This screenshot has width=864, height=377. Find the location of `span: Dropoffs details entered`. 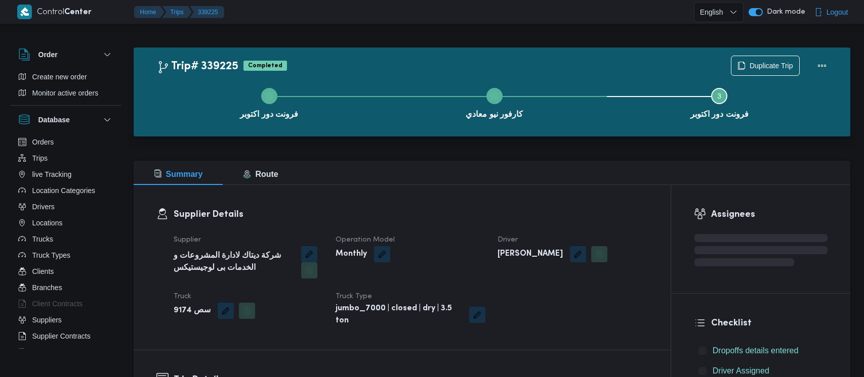

span: Dropoffs details entered is located at coordinates (755, 351).